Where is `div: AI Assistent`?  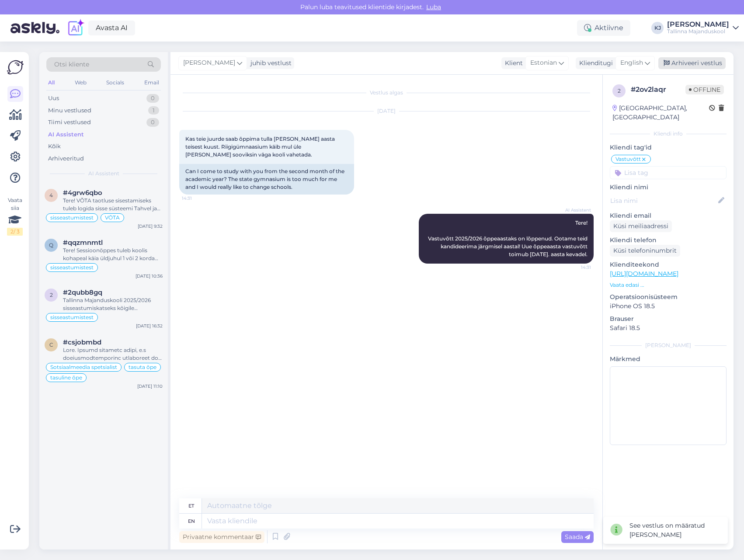 div: AI Assistent is located at coordinates (66, 135).